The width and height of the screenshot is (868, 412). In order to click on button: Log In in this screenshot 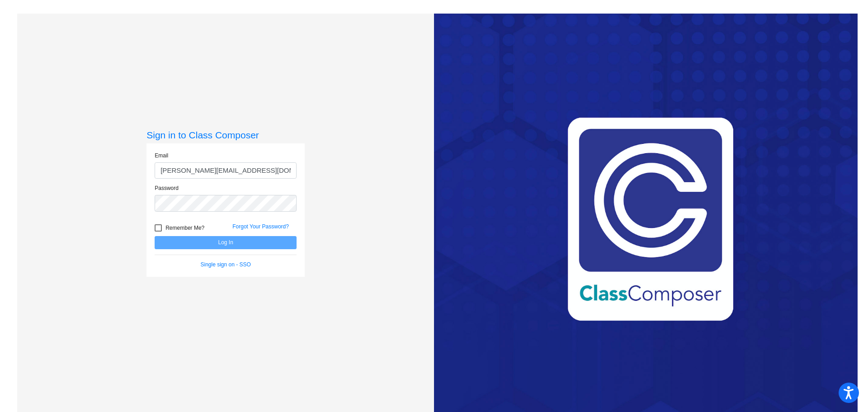, I will do `click(226, 243)`.